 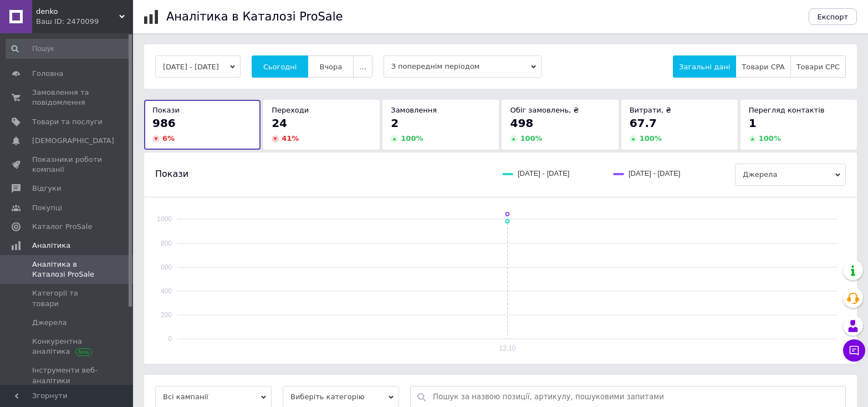 I want to click on span: Відгуки, so click(x=47, y=189).